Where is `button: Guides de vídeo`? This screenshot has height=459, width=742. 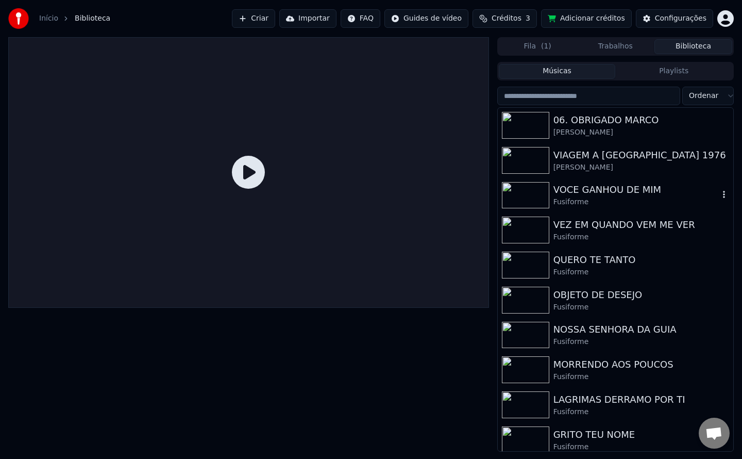
button: Guides de vídeo is located at coordinates (426, 19).